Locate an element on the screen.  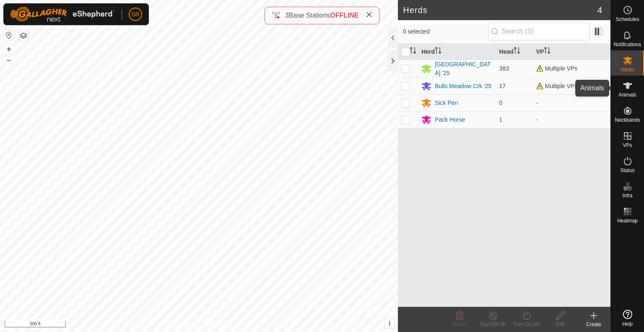
span: 3 is located at coordinates (287, 15).